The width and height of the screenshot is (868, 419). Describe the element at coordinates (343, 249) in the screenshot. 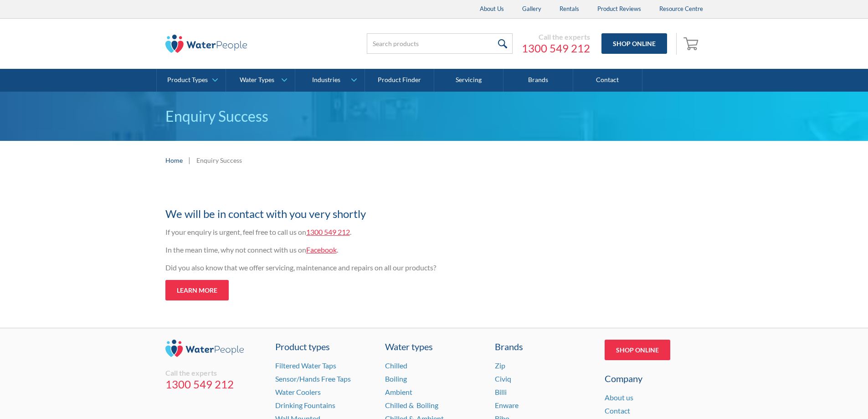

I see `p: In the mean time, why not connect with us on .` at that location.